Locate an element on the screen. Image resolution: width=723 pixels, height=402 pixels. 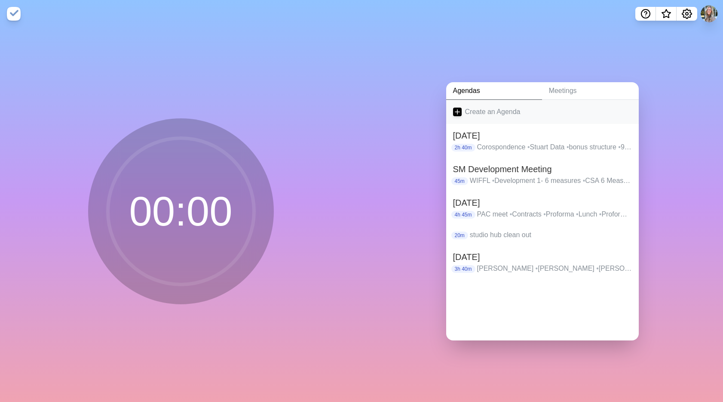
img: timeblocks logo is located at coordinates (14, 14).